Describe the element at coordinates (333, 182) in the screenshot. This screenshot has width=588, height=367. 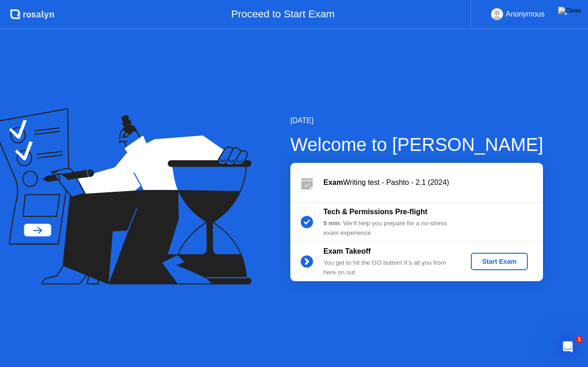
I see `b: Exam` at that location.